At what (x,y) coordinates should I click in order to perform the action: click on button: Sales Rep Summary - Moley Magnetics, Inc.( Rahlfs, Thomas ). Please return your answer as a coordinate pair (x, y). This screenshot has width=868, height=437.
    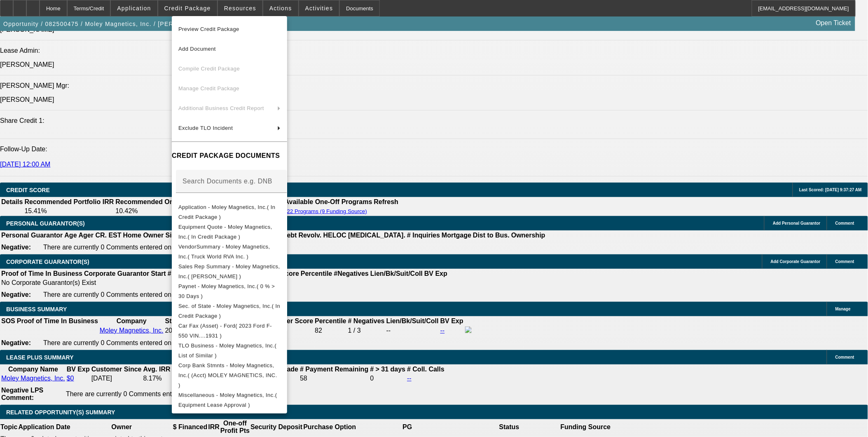
    Looking at the image, I should click on (230, 271).